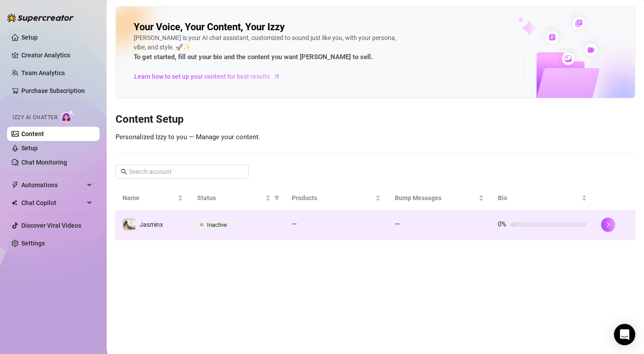 The height and width of the screenshot is (354, 644). What do you see at coordinates (53, 203) in the screenshot?
I see `span: Chat Copilot` at bounding box center [53, 203].